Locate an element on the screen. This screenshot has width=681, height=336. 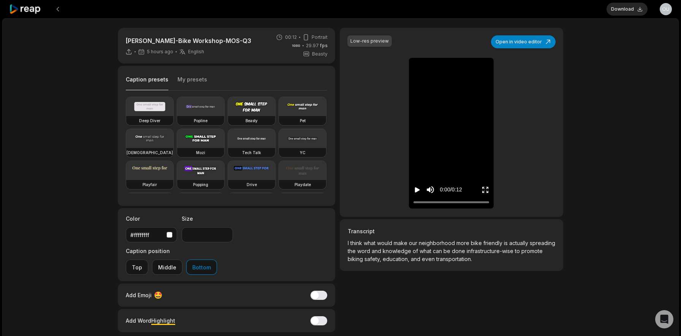
div: 0:00 / 0:12 is located at coordinates (451, 189).